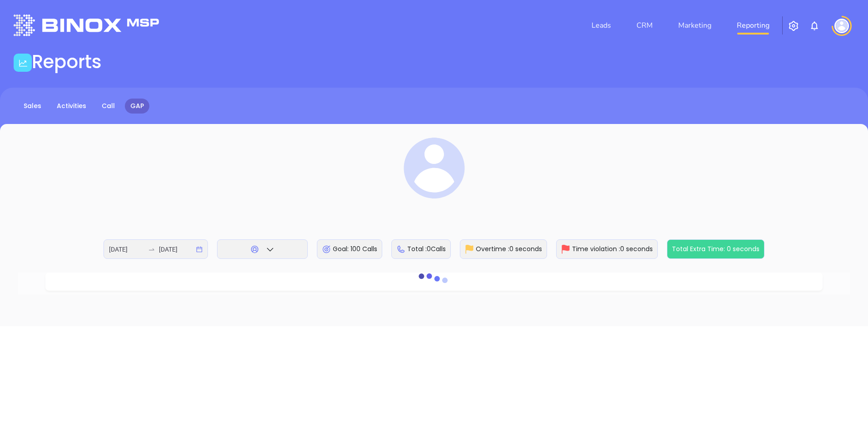 This screenshot has height=441, width=868. What do you see at coordinates (794, 26) in the screenshot?
I see `img: iconSetting` at bounding box center [794, 26].